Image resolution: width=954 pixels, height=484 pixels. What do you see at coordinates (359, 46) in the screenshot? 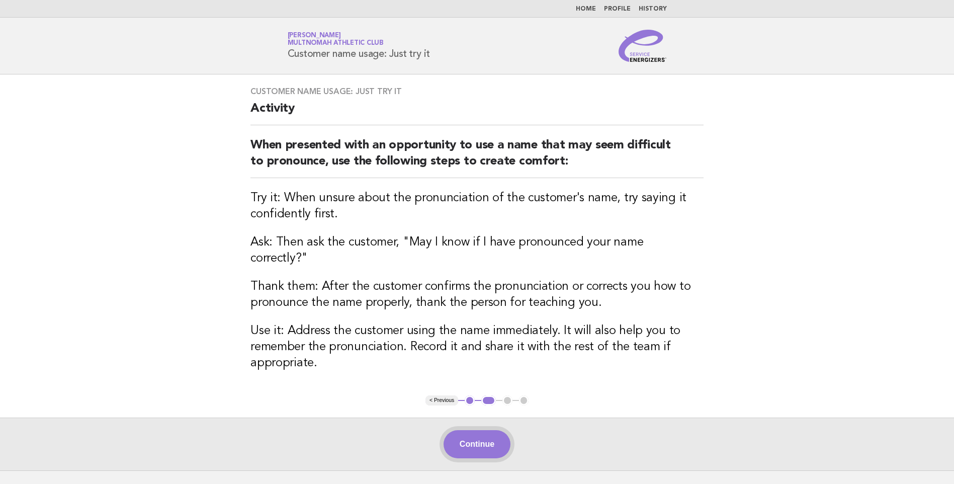
I see `h1: Customer name usage: Just try it` at bounding box center [359, 46].